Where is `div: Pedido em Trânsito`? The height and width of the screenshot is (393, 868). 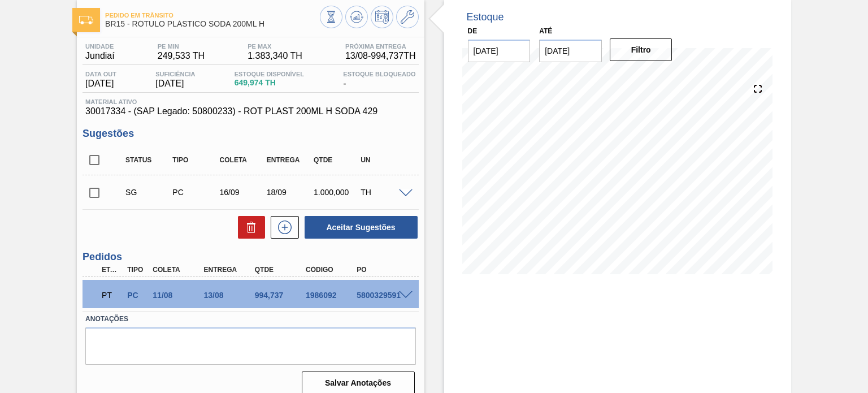 div: Pedido em Trânsito is located at coordinates (111, 295).